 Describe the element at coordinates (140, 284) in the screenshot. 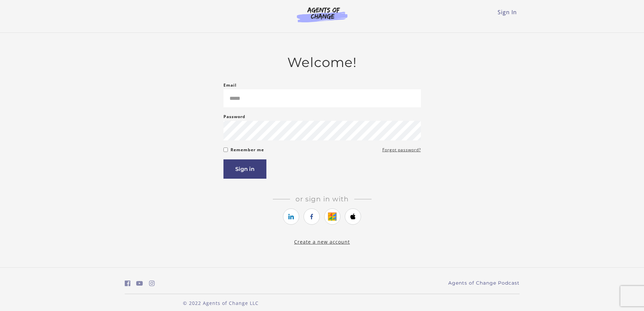

I see `a: https://www.youtube.com/c/AgentsofChangeTestPrepbyMeaganMitchell (Open in a new window)` at that location.